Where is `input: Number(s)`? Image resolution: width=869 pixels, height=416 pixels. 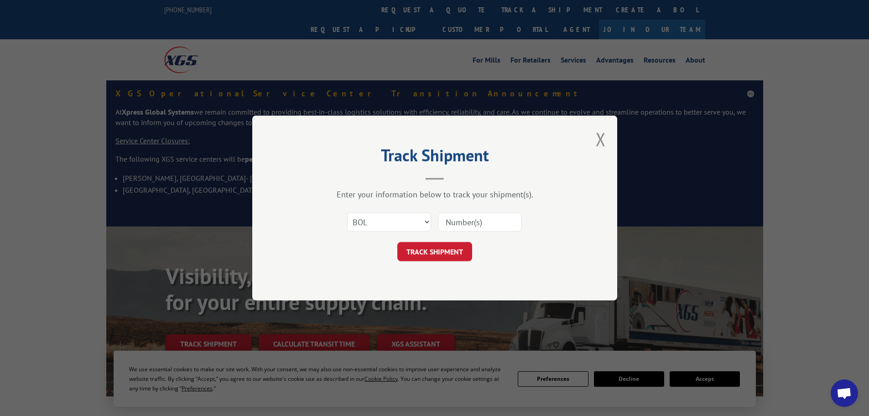
input: Number(s) is located at coordinates (480, 222).